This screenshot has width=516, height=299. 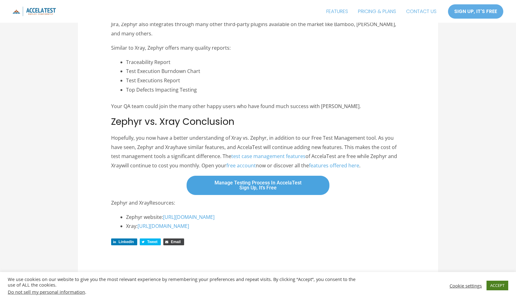 I want to click on a: ACCEPT, so click(x=498, y=285).